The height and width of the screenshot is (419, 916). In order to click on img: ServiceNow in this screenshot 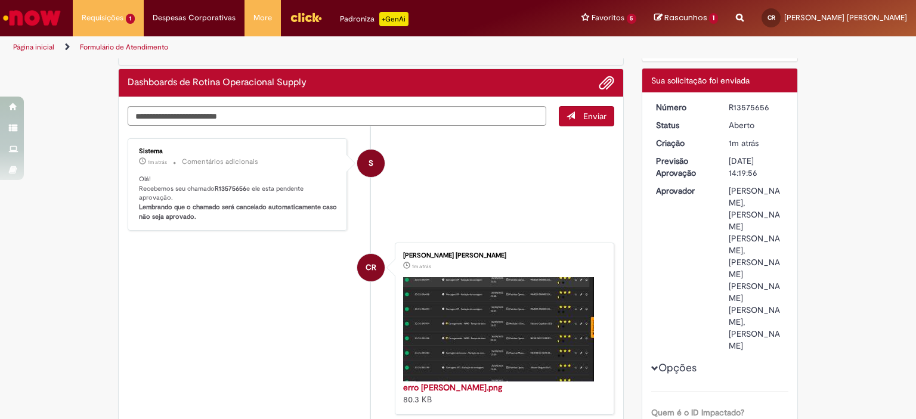, I will do `click(32, 18)`.